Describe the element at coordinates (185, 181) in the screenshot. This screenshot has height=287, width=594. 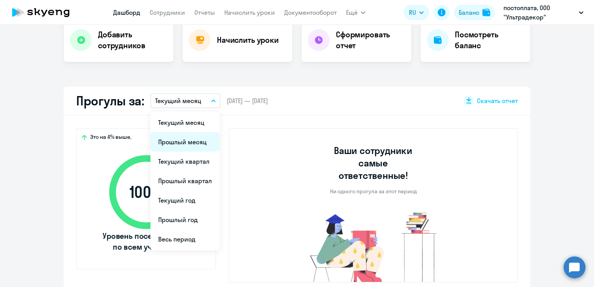
I see `ul: Ещё` at that location.